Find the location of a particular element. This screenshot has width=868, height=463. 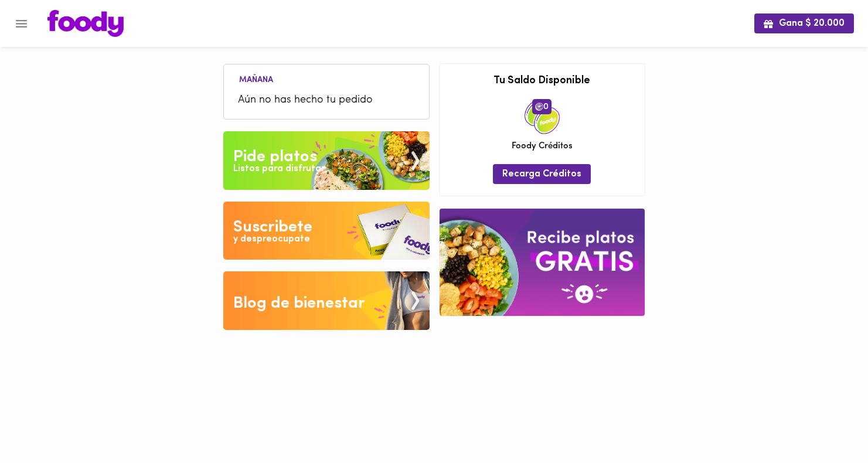

li: Mañana is located at coordinates (257, 79).